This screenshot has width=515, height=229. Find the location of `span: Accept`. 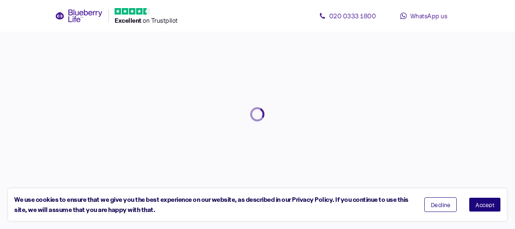

span: Accept is located at coordinates (485, 204).